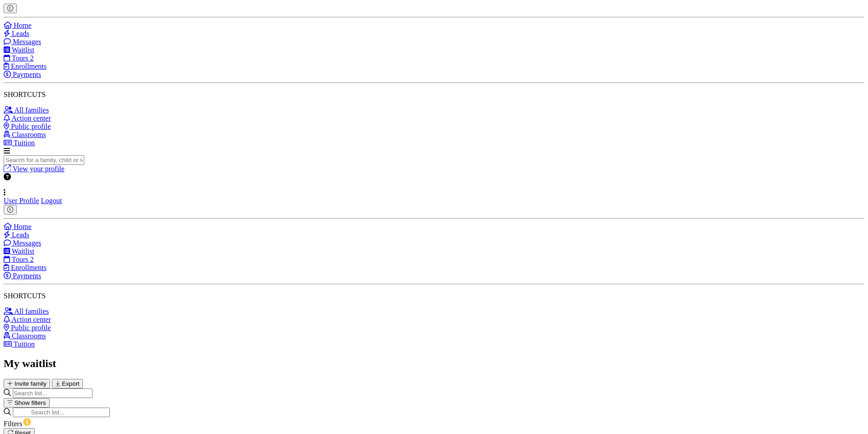 The width and height of the screenshot is (868, 434). Describe the element at coordinates (44, 160) in the screenshot. I see `input: Search for a family, child or location` at that location.